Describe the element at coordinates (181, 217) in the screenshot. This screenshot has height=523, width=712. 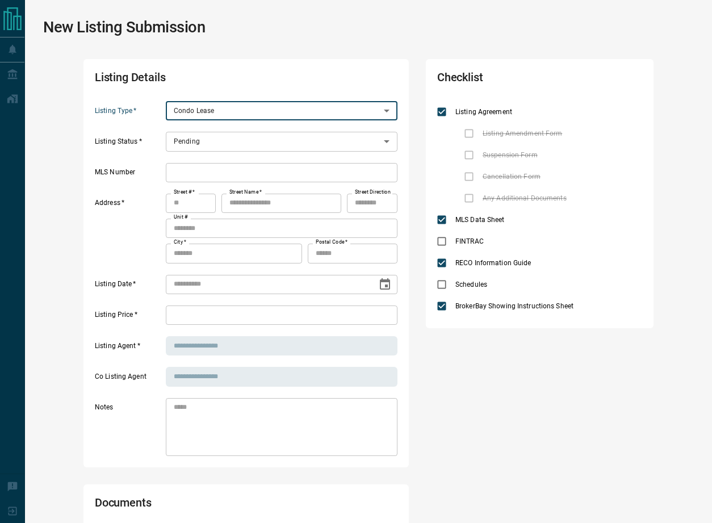
I see `label: Unit #` at that location.